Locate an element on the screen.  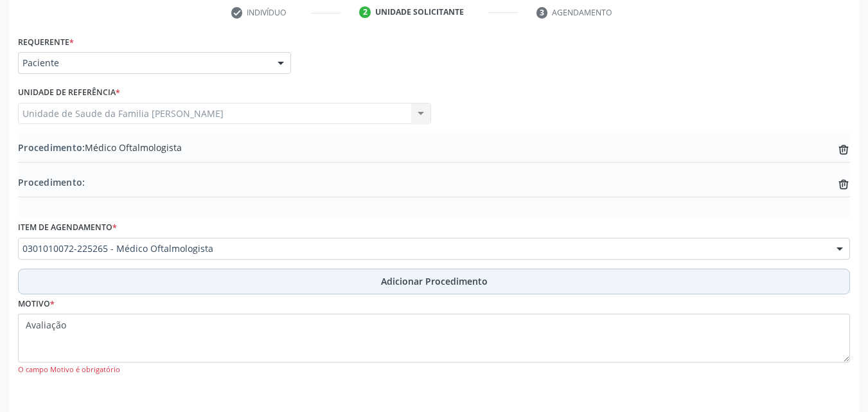
div: O campo Motivo é obrigatório is located at coordinates (434, 370).